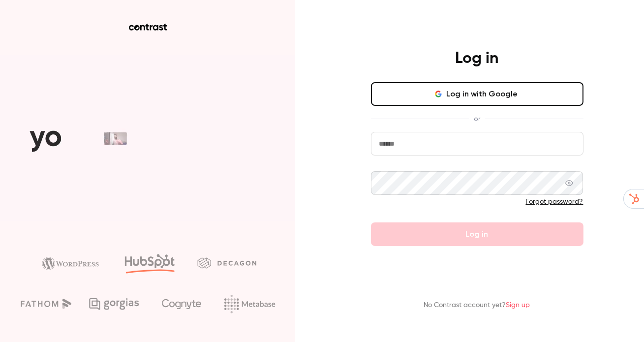 Image resolution: width=644 pixels, height=342 pixels. I want to click on img: decagon, so click(227, 263).